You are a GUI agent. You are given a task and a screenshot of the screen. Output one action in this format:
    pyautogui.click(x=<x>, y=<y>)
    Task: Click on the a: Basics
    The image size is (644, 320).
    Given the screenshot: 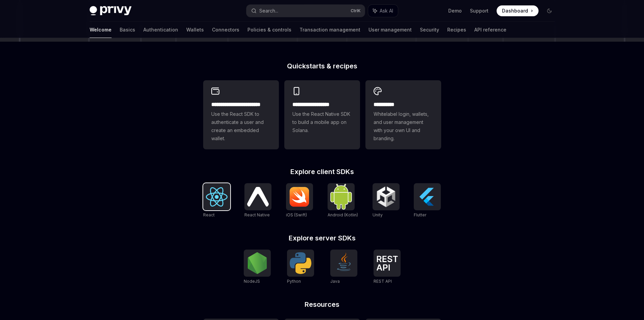 What is the action you would take?
    pyautogui.click(x=128, y=30)
    